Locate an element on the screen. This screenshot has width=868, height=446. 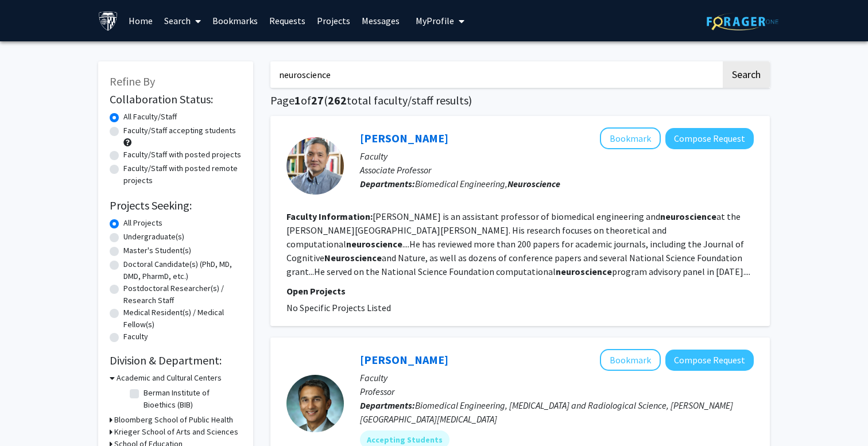
label: Faculty is located at coordinates (135, 336).